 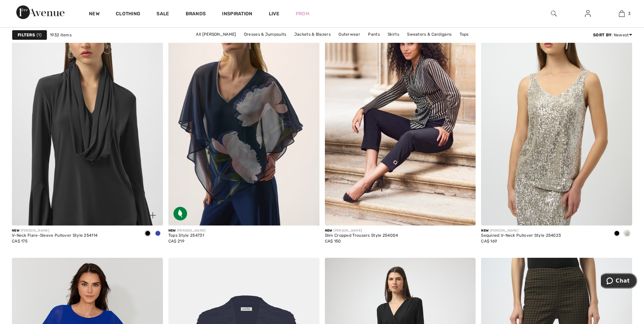 I want to click on div: Tops Style 254731, so click(x=187, y=236).